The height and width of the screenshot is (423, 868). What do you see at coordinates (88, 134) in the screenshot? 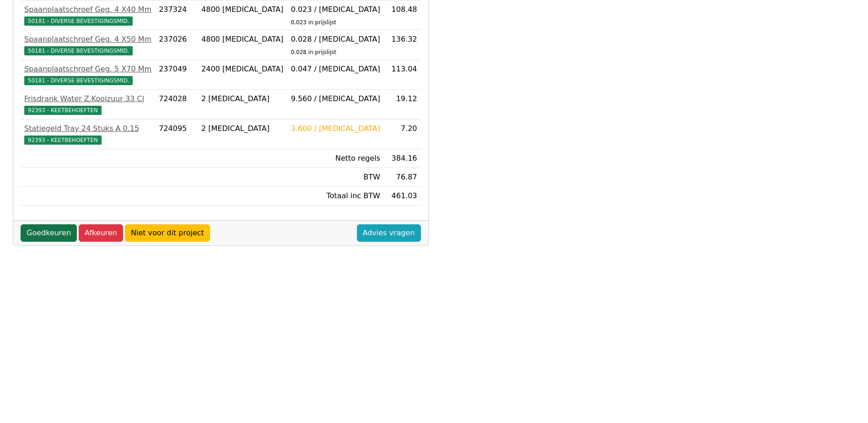
I see `a: Statiegeld Tray 24 Stuks A 0.1592393 - KEETBEHOEFTEN` at bounding box center [88, 134].